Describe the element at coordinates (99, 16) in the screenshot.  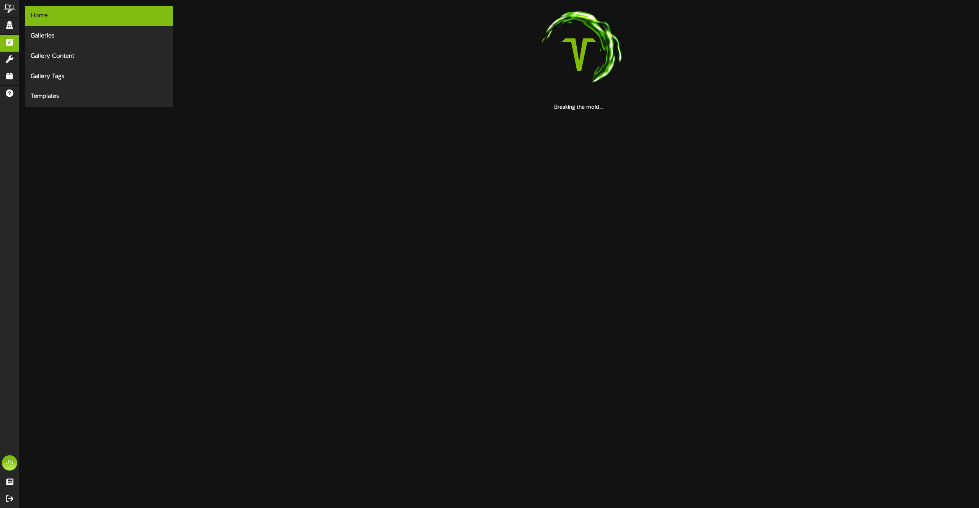
I see `div: Home` at that location.